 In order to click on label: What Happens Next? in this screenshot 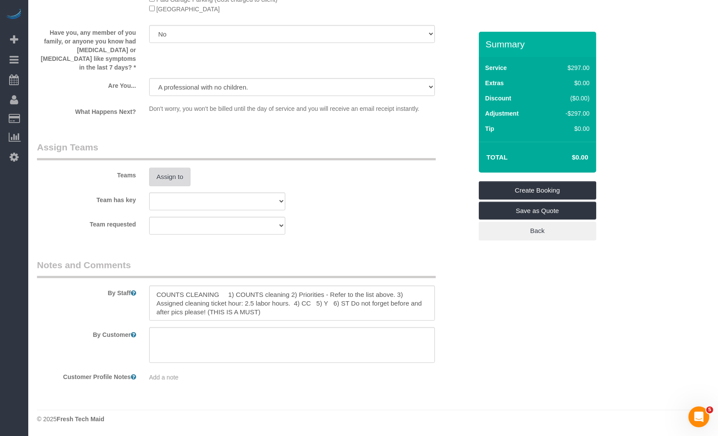, I will do `click(87, 110)`.